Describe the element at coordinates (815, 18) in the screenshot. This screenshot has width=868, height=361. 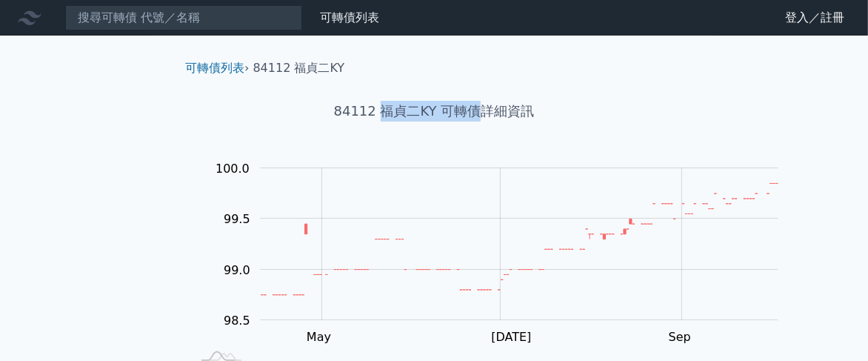
I see `a: 登入／註冊` at that location.